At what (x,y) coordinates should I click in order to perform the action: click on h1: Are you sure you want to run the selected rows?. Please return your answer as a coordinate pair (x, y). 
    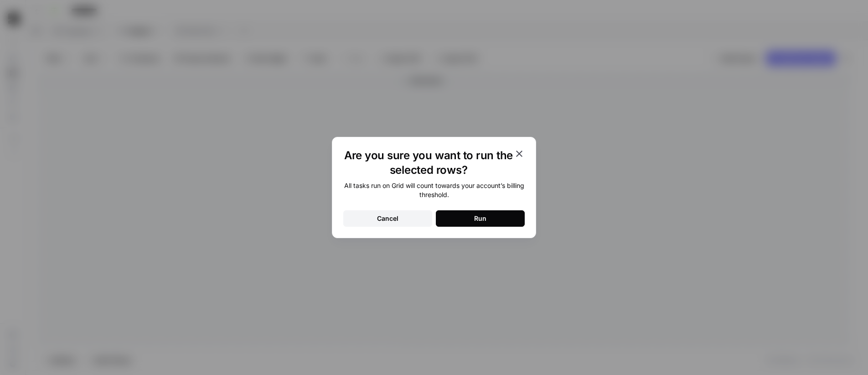
    Looking at the image, I should click on (429, 163).